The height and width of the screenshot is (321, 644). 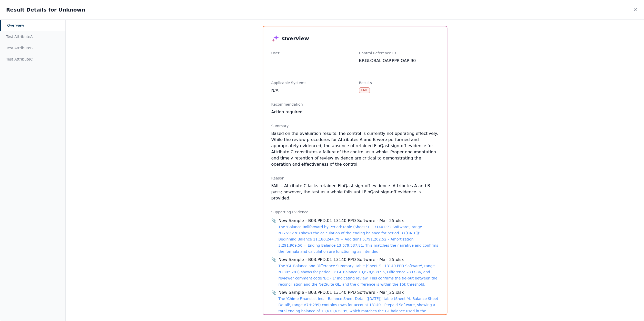 I want to click on p: FAIL – Attribute C lacks retained FloQast sign-off evidence. Attributes A and B pass; however, th..., so click(x=355, y=192).